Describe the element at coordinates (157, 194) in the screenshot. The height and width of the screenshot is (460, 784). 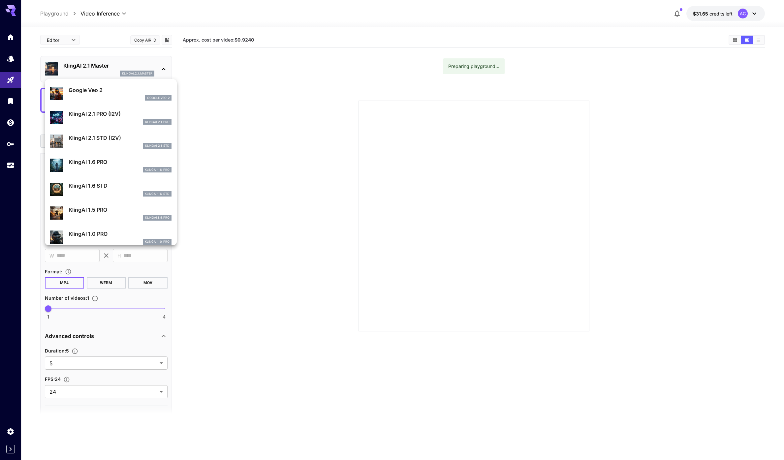
I see `p: klingai_1_6_std` at that location.